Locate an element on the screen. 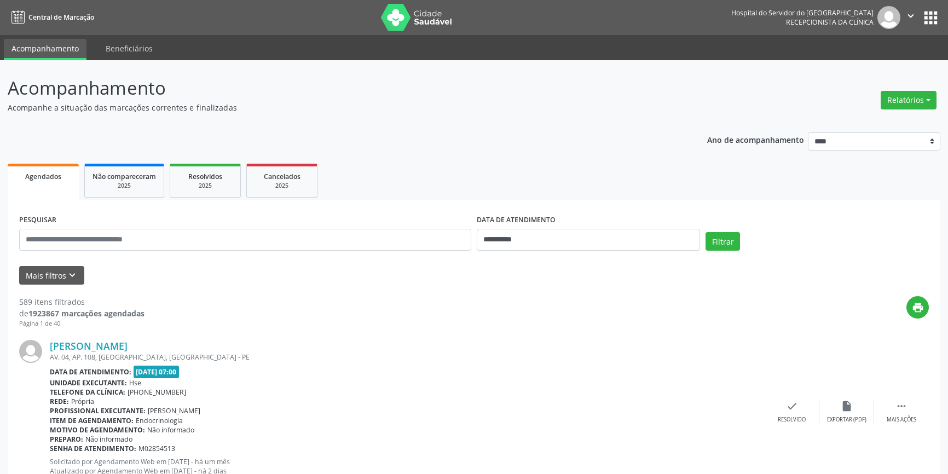  button: Mais filtroskeyboard_arrow_down is located at coordinates (51, 275).